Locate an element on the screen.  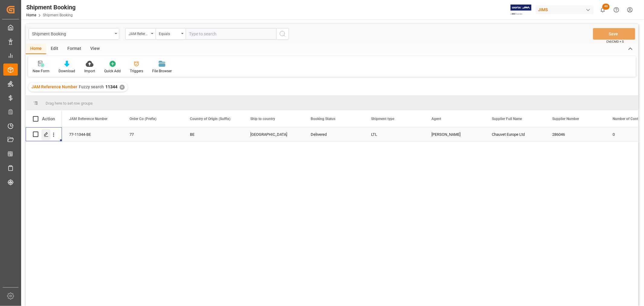
button: search button is located at coordinates (282, 34).